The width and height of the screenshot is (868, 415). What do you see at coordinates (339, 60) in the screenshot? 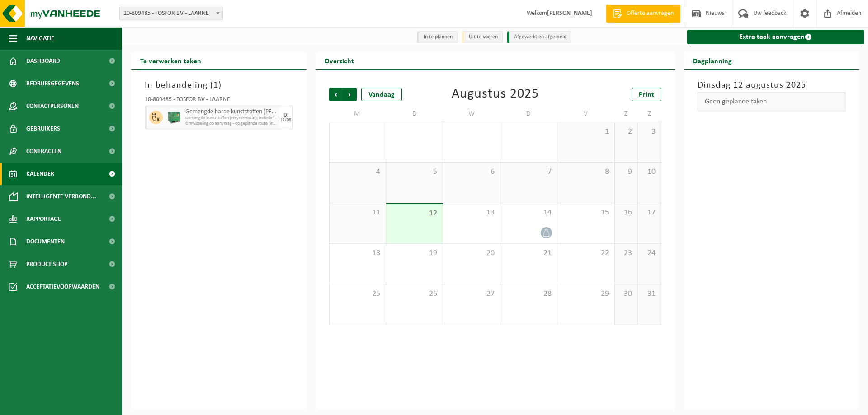
I see `h2: Overzicht` at bounding box center [339, 60].